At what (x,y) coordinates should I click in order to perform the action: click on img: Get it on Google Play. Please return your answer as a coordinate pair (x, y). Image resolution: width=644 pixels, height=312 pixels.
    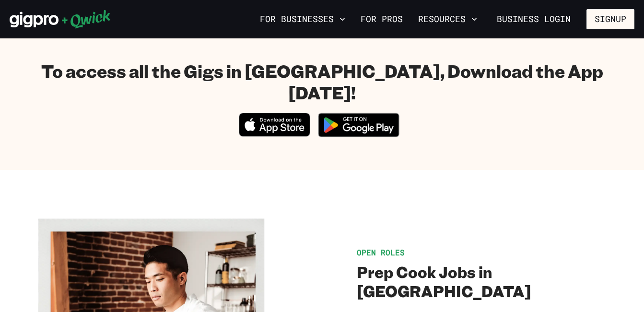
    Looking at the image, I should click on (359, 125).